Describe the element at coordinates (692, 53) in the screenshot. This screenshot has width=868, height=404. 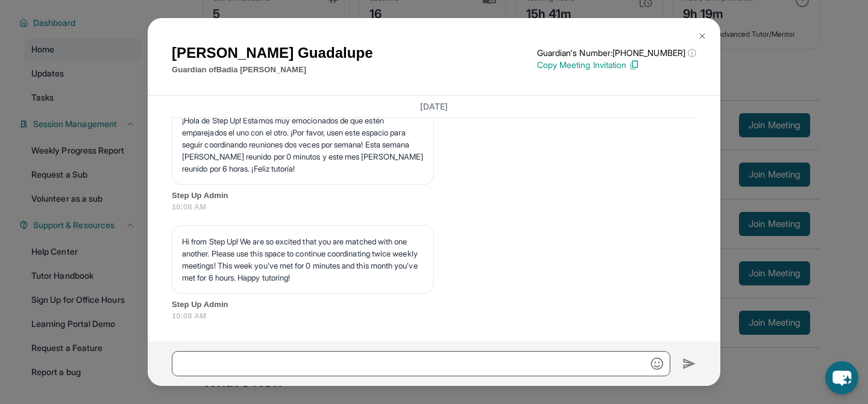
I see `span: ⓘ` at that location.